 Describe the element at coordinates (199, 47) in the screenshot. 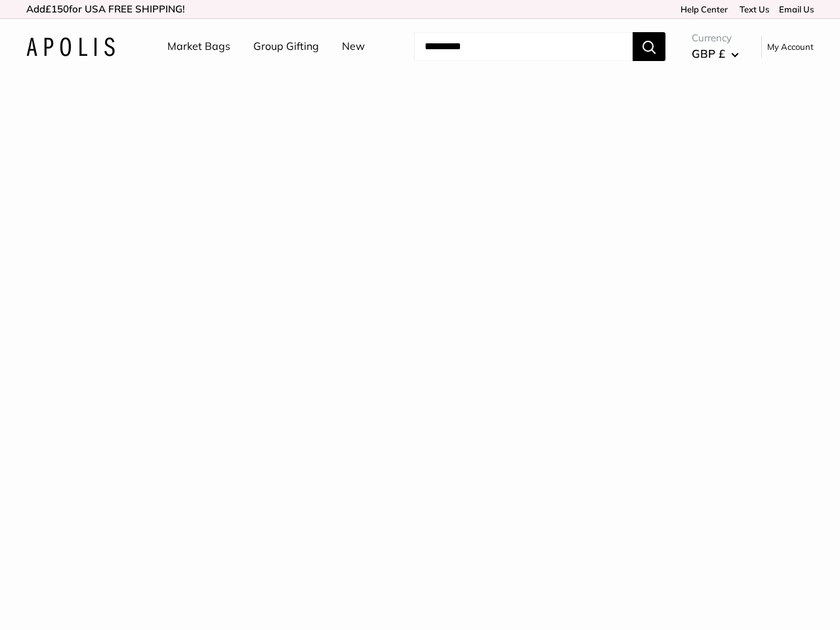

I see `a: Market Bags` at that location.